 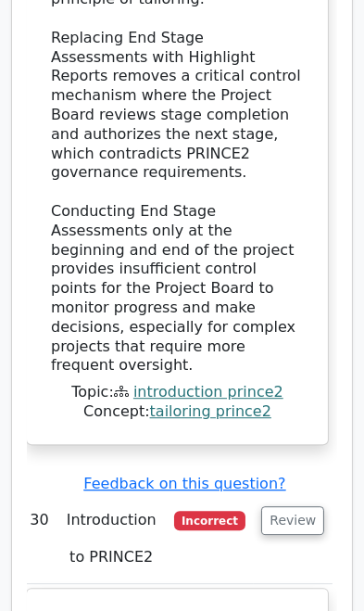 I want to click on div: Concept:, so click(x=177, y=412).